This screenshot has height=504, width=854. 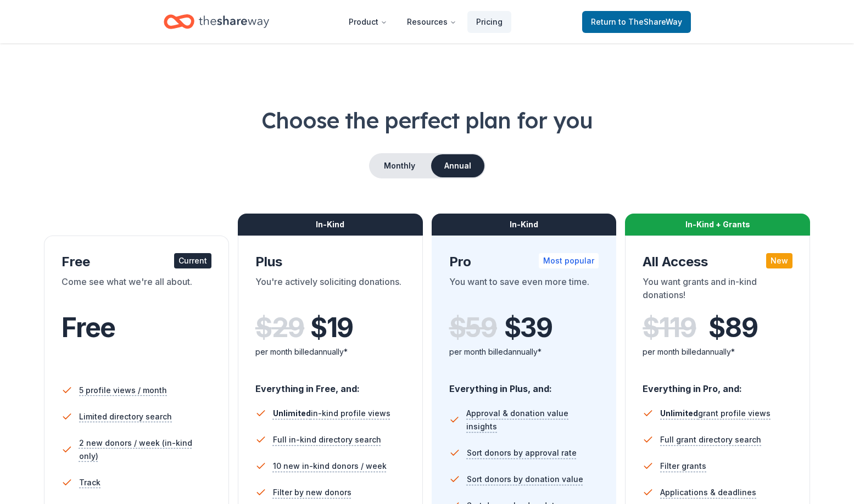 What do you see at coordinates (525, 479) in the screenshot?
I see `span: Sort donors by donation value` at bounding box center [525, 479].